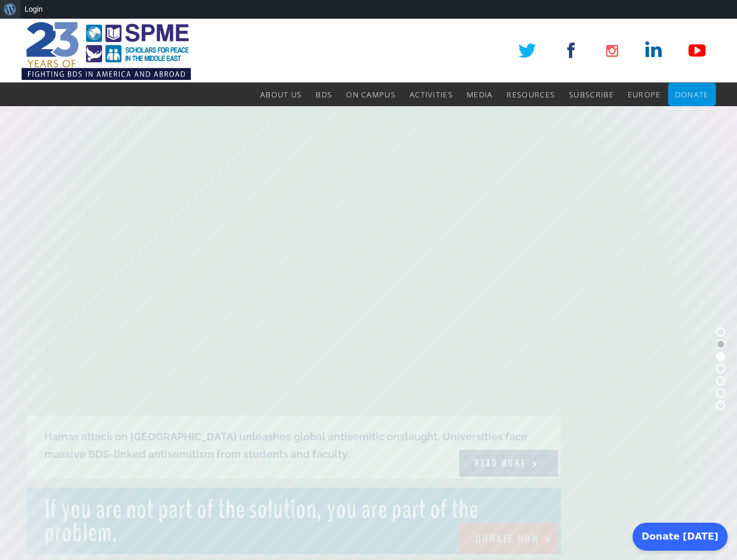 This screenshot has width=737, height=560. Describe the element at coordinates (479, 95) in the screenshot. I see `a: Media` at that location.